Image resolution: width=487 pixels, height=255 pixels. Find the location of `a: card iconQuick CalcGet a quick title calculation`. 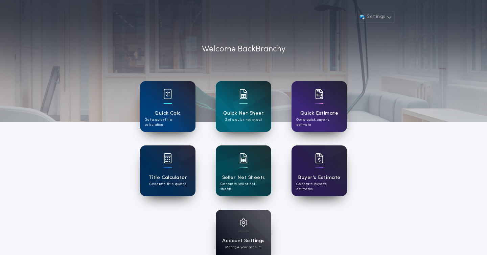

a: card iconQuick CalcGet a quick title calculation is located at coordinates (168, 106).